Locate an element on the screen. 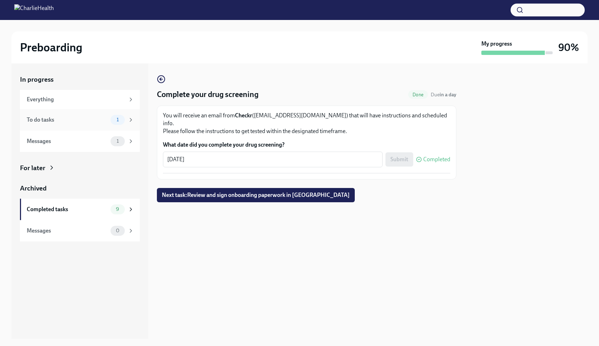 This screenshot has height=346, width=599. a: In progress is located at coordinates (80, 79).